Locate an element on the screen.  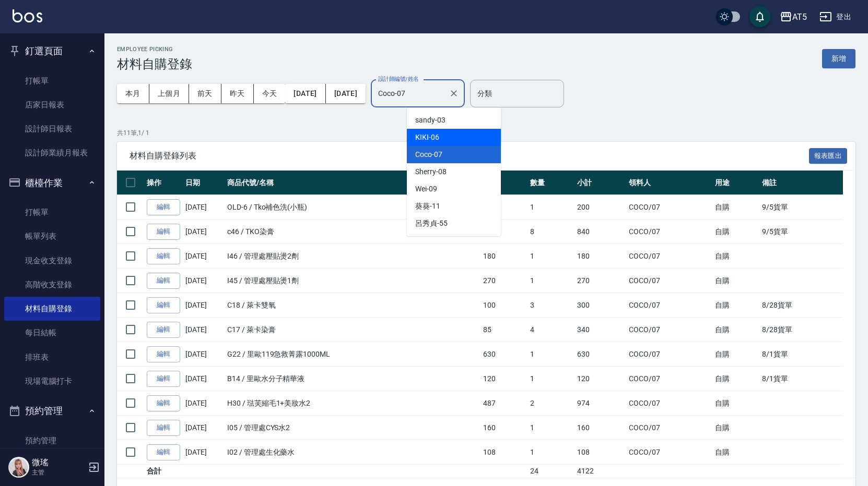
a: 材料自購登錄 is located at coordinates (52, 309).